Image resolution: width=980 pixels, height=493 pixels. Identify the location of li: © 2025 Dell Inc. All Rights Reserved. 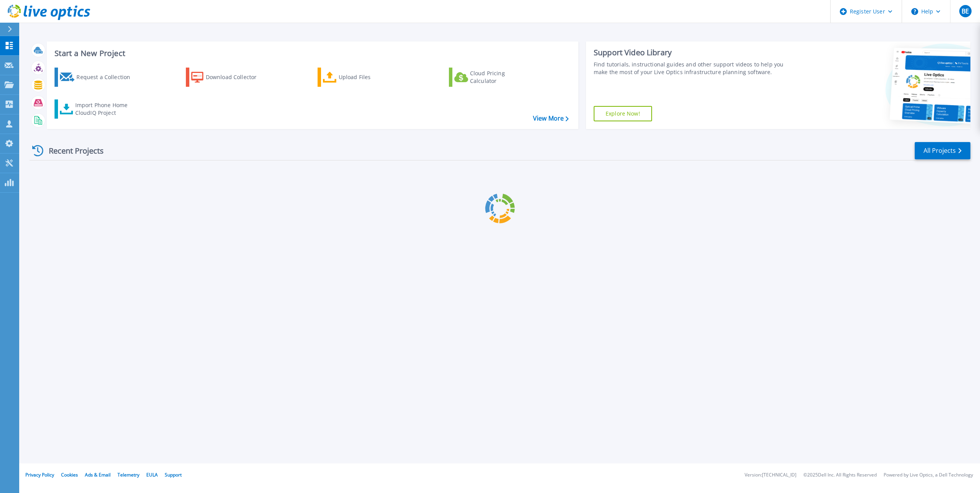
(840, 475).